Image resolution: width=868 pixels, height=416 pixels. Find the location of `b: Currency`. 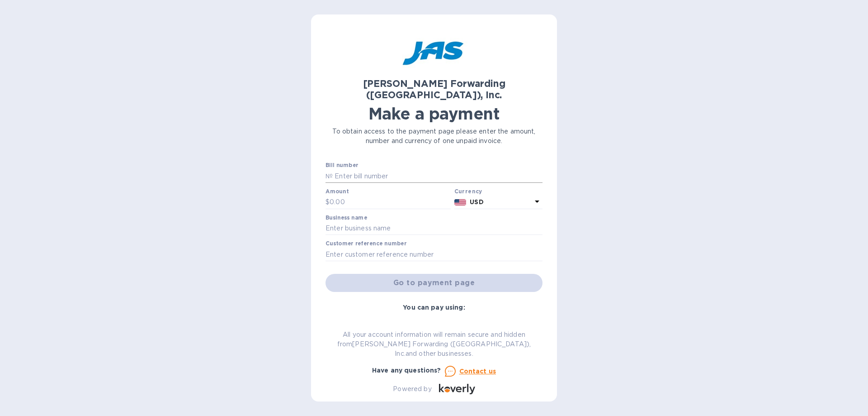

b: Currency is located at coordinates (468, 191).